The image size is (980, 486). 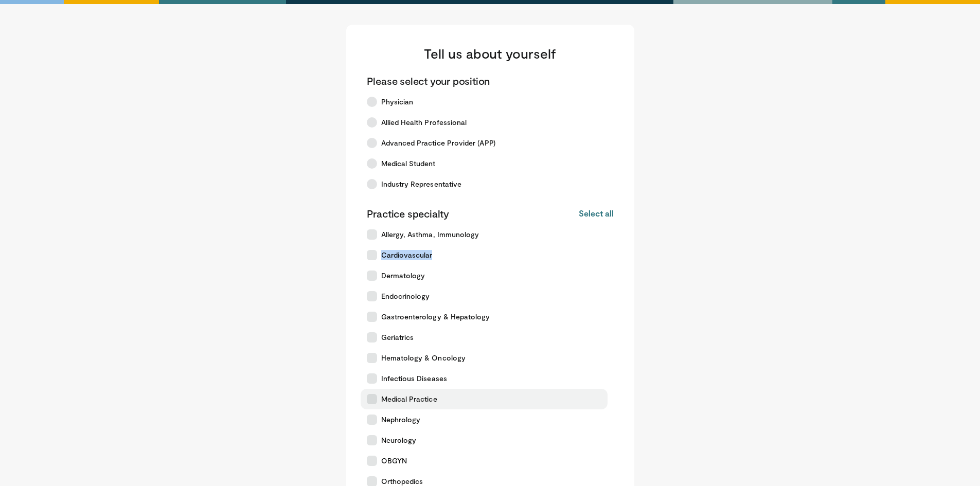 What do you see at coordinates (422, 184) in the screenshot?
I see `span: Industry Representative` at bounding box center [422, 184].